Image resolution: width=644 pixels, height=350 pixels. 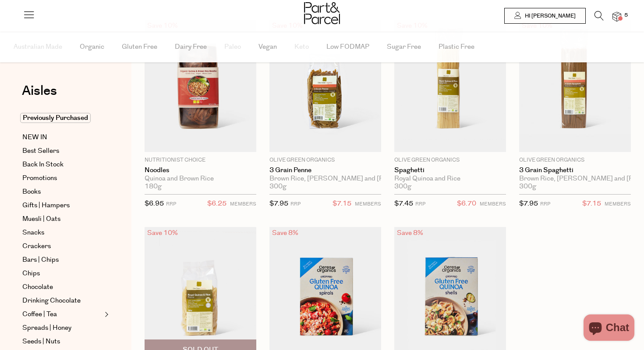 What do you see at coordinates (47, 328) in the screenshot?
I see `span: Spreads | Honey` at bounding box center [47, 328].